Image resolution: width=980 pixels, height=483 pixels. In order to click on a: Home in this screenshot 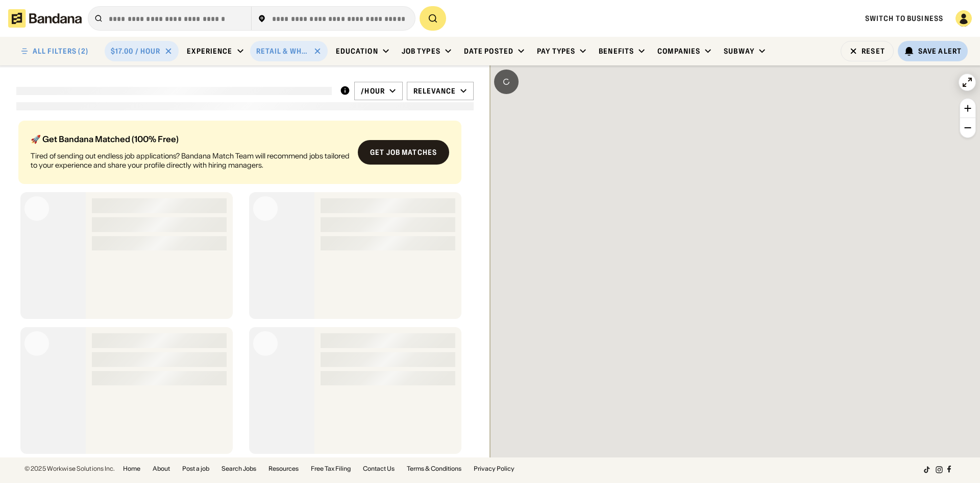, I will do `click(132, 469)`.